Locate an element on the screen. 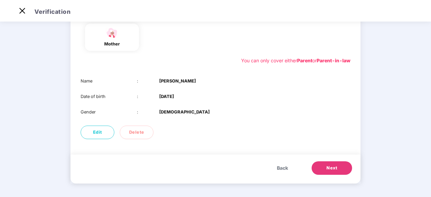  div: Gender is located at coordinates (109, 112).